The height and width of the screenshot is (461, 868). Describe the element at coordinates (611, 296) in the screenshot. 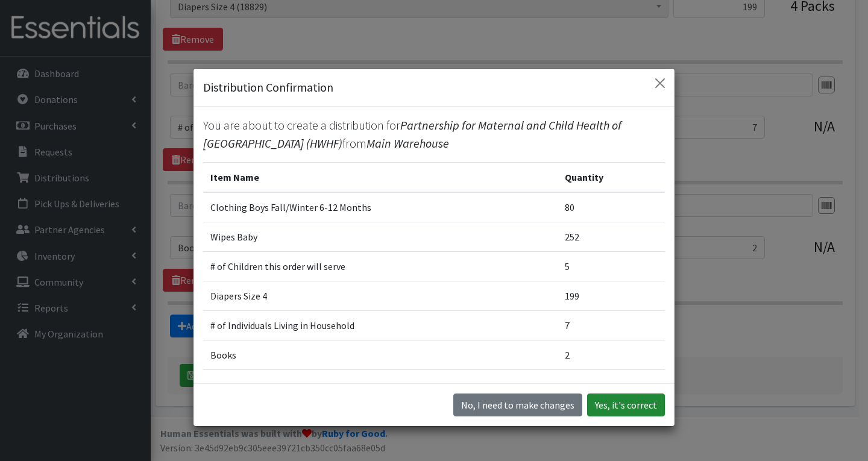

I see `td: 199` at that location.